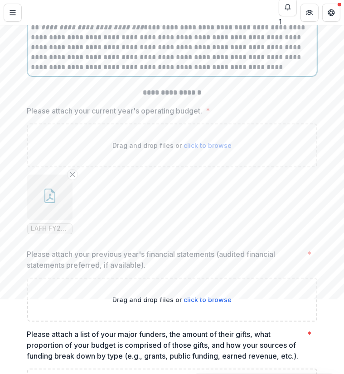 Image resolution: width=344 pixels, height=374 pixels. I want to click on p: Please attach a list of your major funders, the amount of their gifts, what proportion of your bu..., so click(165, 345).